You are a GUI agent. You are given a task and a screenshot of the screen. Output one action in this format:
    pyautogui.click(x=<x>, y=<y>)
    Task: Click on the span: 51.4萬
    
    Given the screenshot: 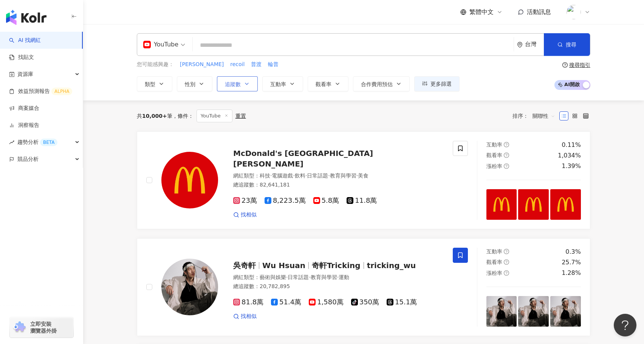 What is the action you would take?
    pyautogui.click(x=286, y=302)
    